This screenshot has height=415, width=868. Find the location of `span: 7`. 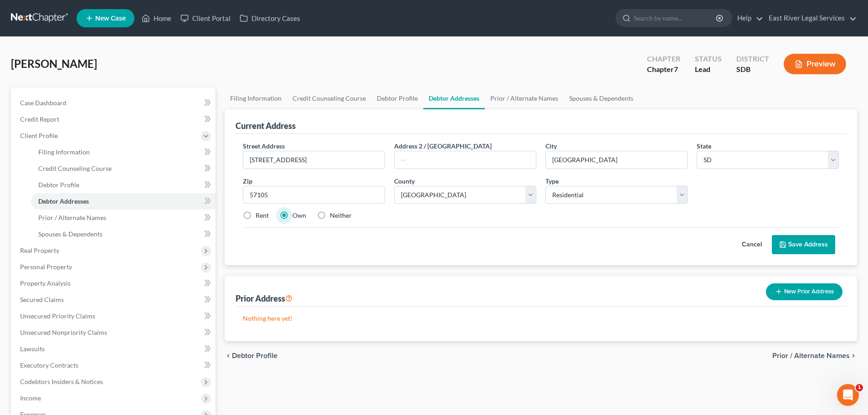

span: 7 is located at coordinates (676, 69).